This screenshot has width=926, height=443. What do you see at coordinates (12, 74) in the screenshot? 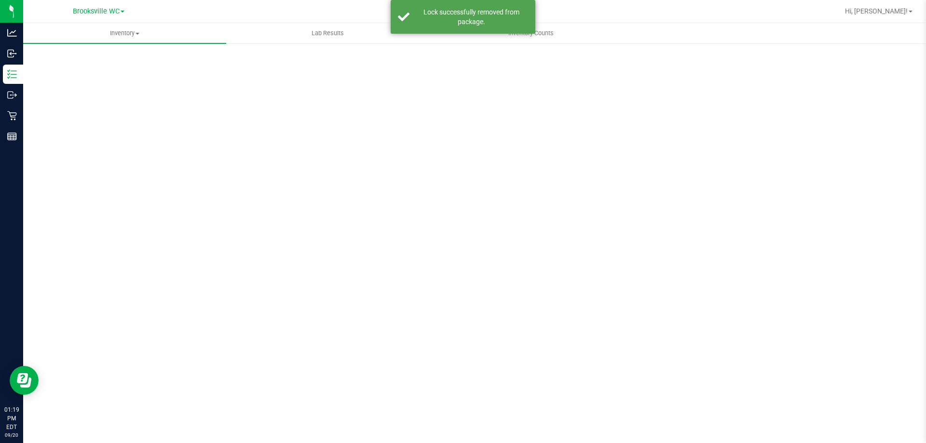
I see `inline-svg: Inventory` at bounding box center [12, 74].